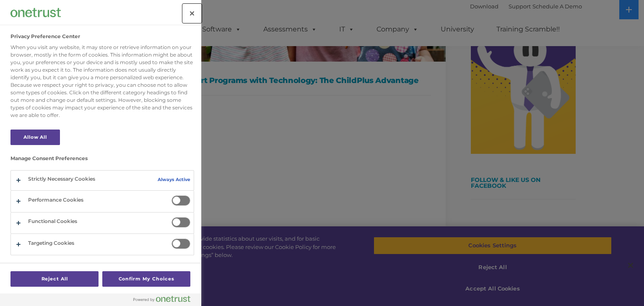  What do you see at coordinates (165, 301) in the screenshot?
I see `a: Powered by OneTrust Opens in a new Tab` at bounding box center [165, 301].